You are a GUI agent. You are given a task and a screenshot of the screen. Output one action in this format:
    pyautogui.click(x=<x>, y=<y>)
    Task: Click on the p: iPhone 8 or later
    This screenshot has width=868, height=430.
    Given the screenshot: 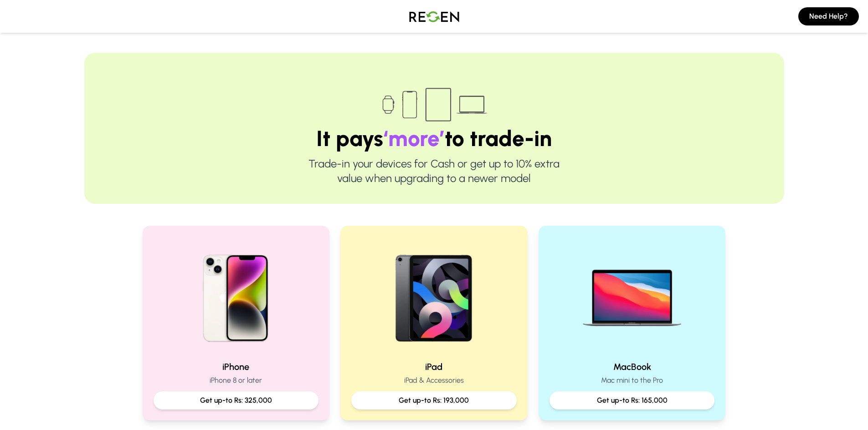 What is the action you would take?
    pyautogui.click(x=236, y=380)
    